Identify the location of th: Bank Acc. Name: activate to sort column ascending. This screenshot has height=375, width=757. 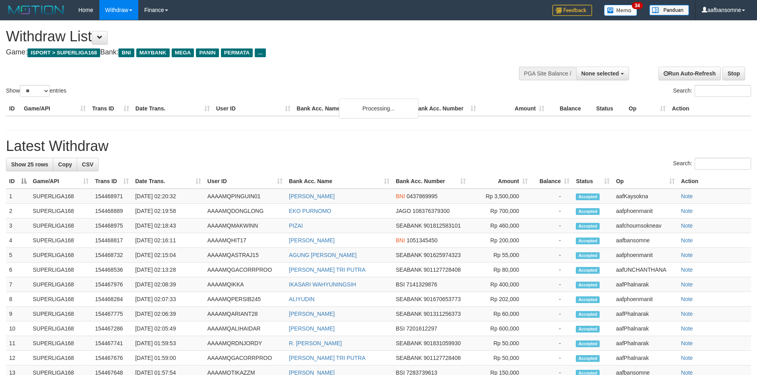
(339, 181).